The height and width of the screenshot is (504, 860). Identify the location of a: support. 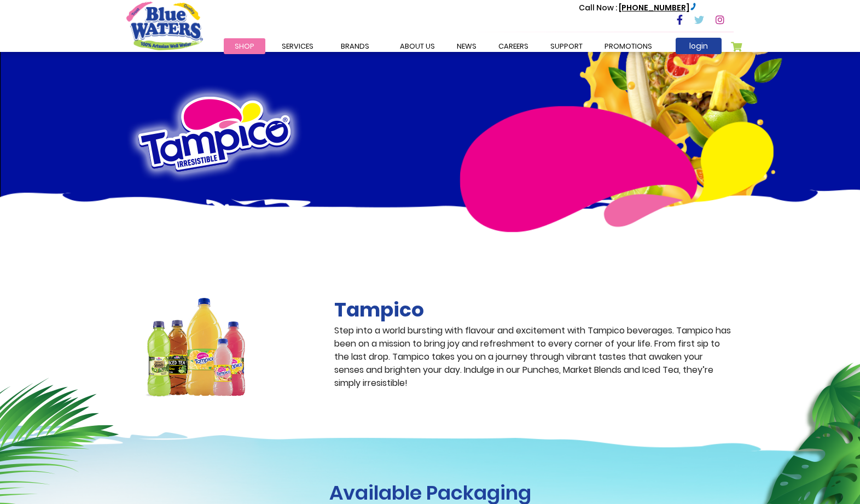
(566, 46).